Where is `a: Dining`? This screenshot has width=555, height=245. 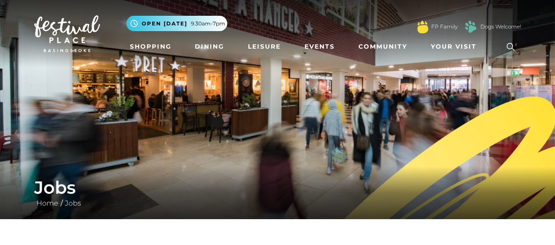
a: Dining is located at coordinates (209, 46).